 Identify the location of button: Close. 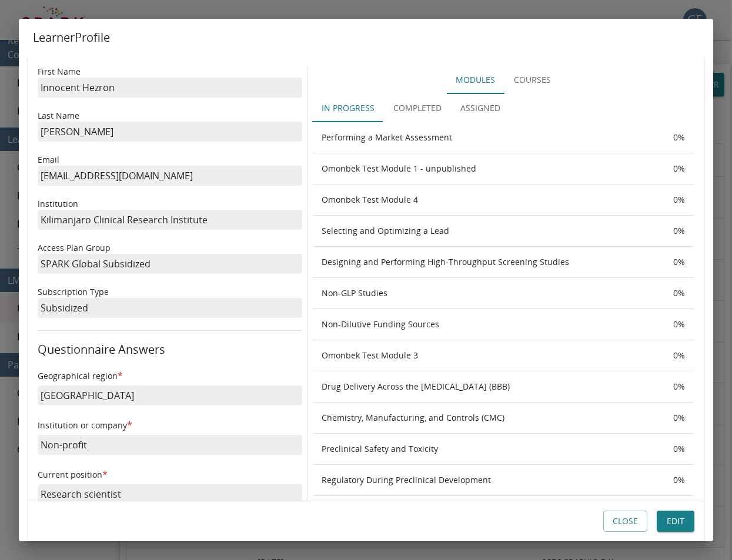
(625, 521).